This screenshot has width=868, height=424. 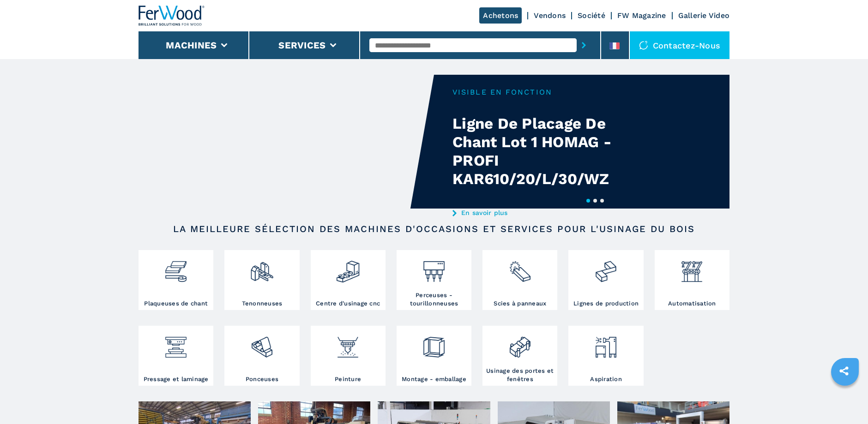 I want to click on img: montaggio_imballaggio_2.png, so click(x=434, y=344).